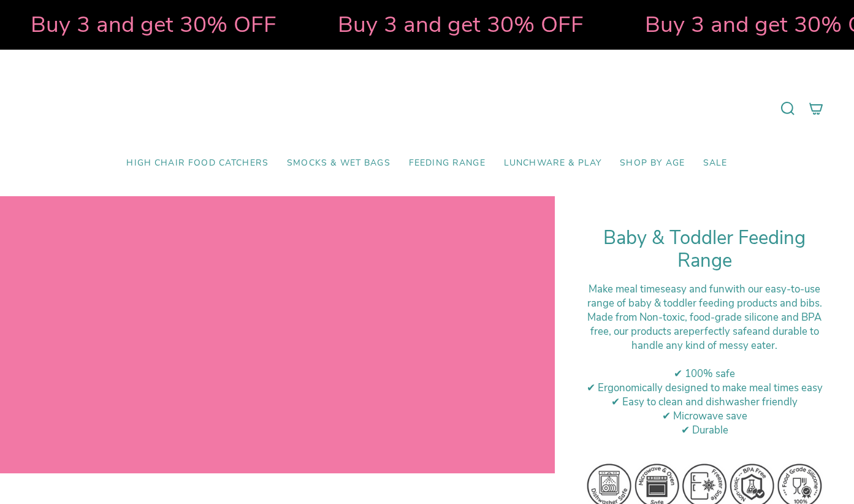  Describe the element at coordinates (704, 331) in the screenshot. I see `div: M` at that location.